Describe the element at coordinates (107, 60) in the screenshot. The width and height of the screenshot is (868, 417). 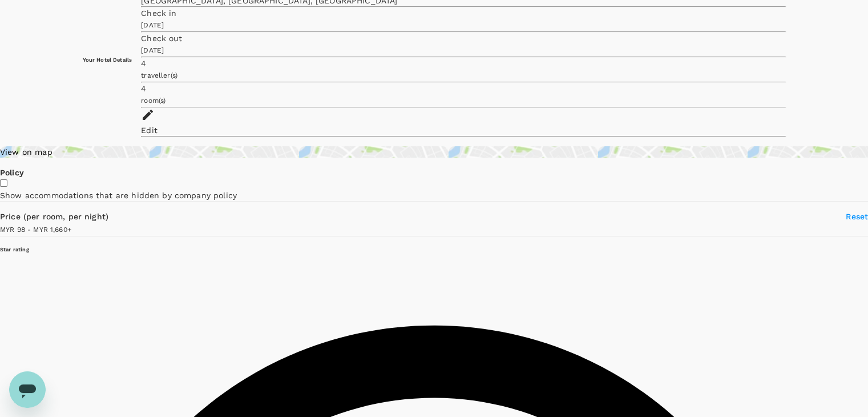
I see `h6: Your Hotel Details` at that location.